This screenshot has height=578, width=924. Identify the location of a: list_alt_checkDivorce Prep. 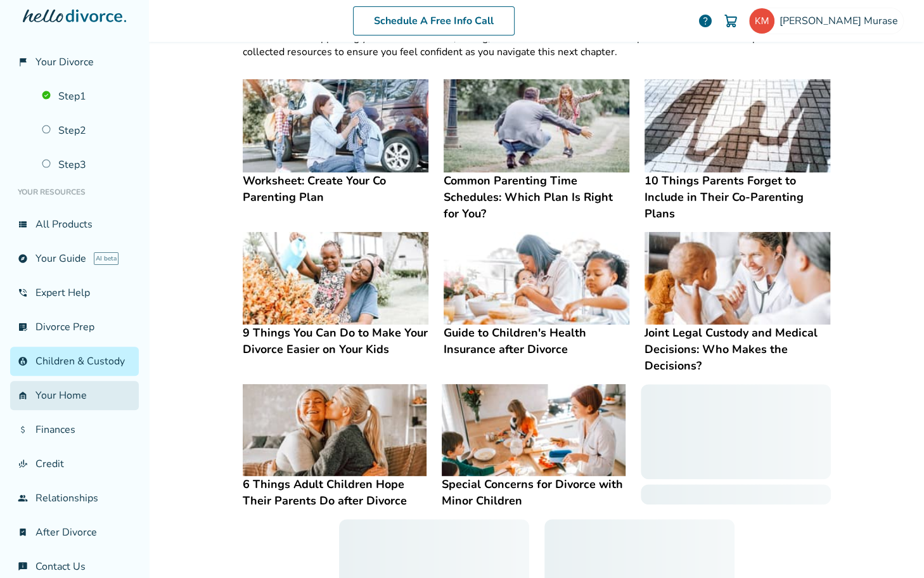
(74, 327).